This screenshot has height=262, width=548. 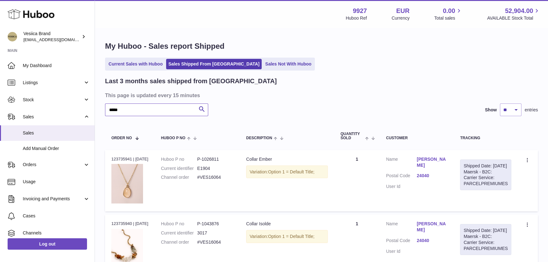 I want to click on span: 0.00, so click(x=449, y=11).